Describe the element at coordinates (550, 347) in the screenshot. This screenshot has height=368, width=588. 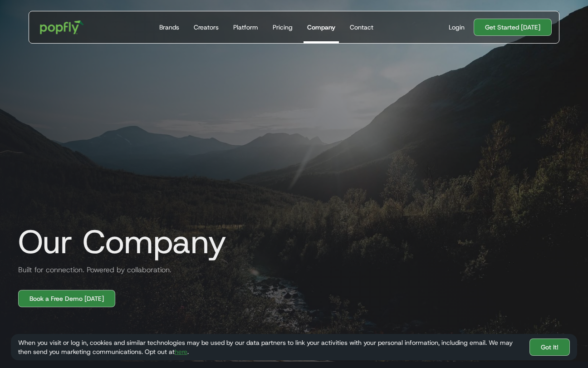
I see `a: Got It!` at that location.